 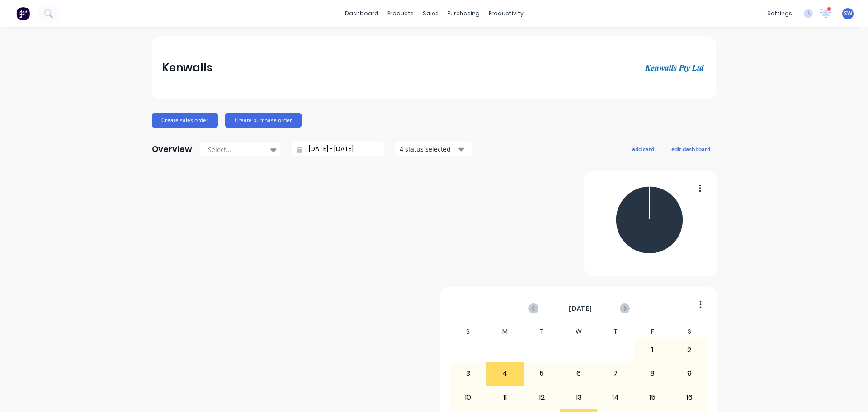 I want to click on div: 9, so click(x=689, y=374).